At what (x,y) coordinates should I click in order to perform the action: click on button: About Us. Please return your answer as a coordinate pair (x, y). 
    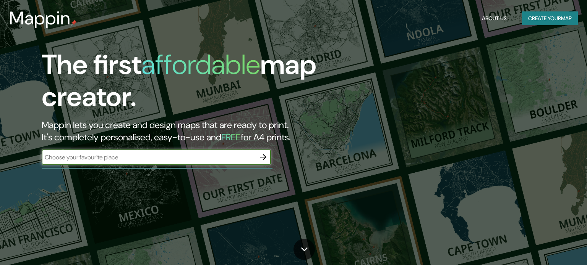
    Looking at the image, I should click on (494, 18).